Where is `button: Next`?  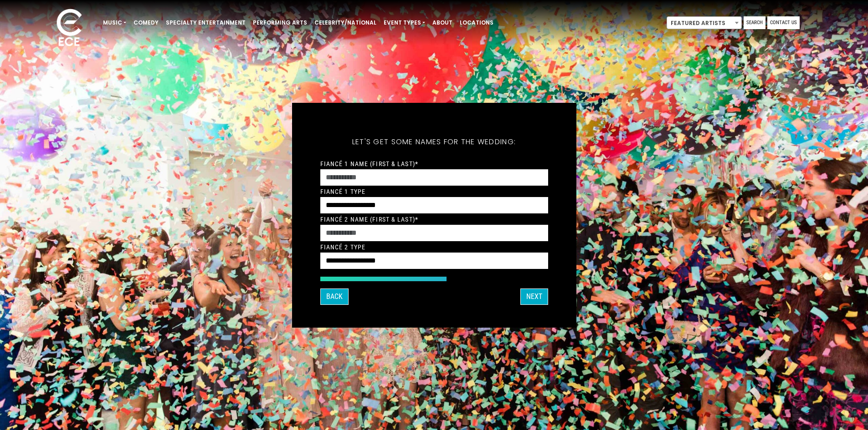
button: Next is located at coordinates (534, 297).